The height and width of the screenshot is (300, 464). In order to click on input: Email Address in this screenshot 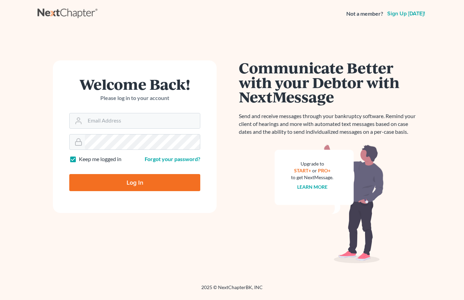, I will do `click(142, 121)`.